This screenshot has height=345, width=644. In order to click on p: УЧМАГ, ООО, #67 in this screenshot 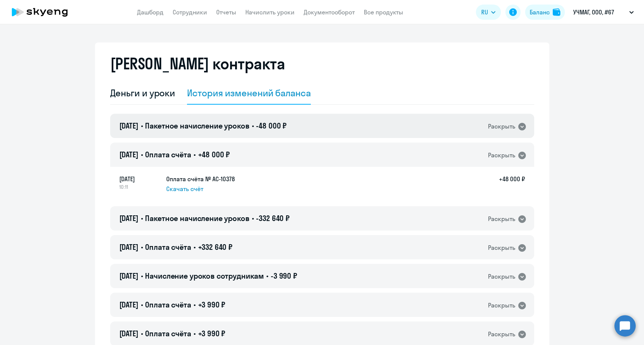, I will do `click(594, 12)`.